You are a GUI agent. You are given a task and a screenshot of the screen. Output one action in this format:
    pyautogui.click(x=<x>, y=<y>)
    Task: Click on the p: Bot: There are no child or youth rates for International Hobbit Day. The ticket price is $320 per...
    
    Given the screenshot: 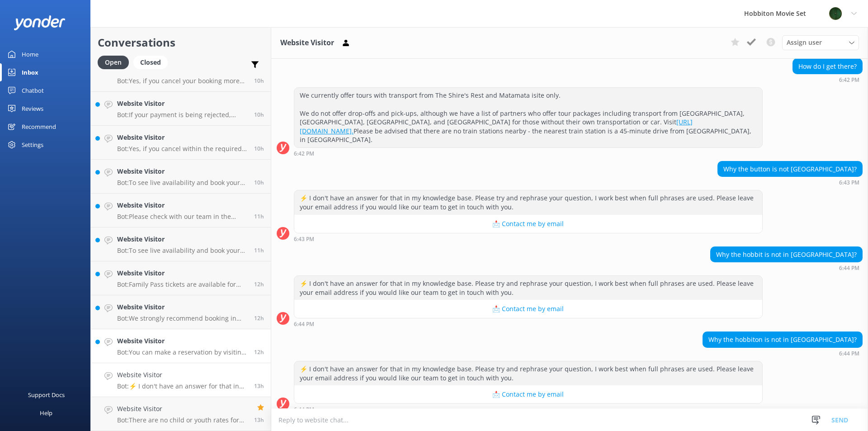 What is the action you would take?
    pyautogui.click(x=182, y=421)
    